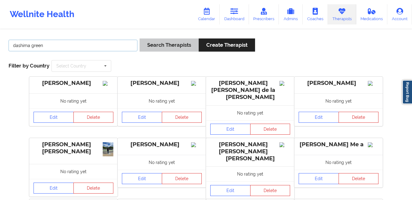 Image resolution: width=412 pixels, height=200 pixels. Describe the element at coordinates (372, 14) in the screenshot. I see `a: Medications` at that location.